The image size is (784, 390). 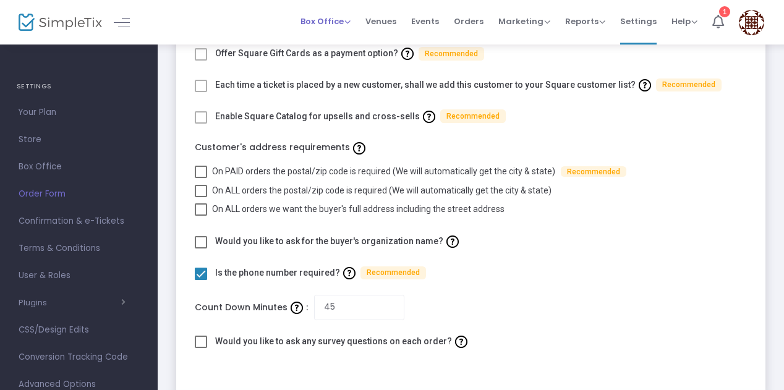 What do you see at coordinates (382, 191) in the screenshot?
I see `span: On ALL orders the postal/zip code is required (We will automatically get the city & state)` at bounding box center [382, 191].